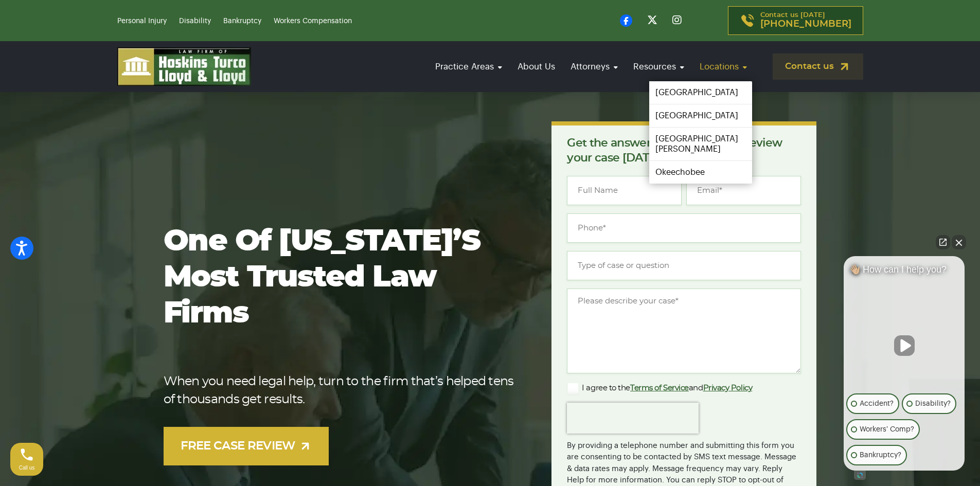  Describe the element at coordinates (195, 21) in the screenshot. I see `a: Disability` at that location.